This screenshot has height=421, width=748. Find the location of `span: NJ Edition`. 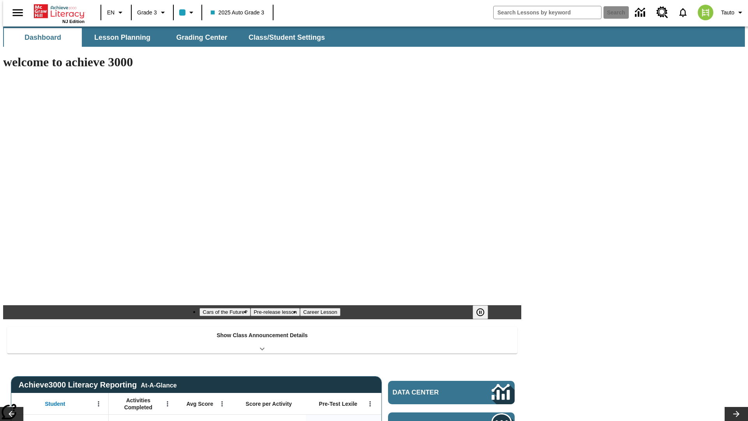

span: NJ Edition is located at coordinates (73, 21).